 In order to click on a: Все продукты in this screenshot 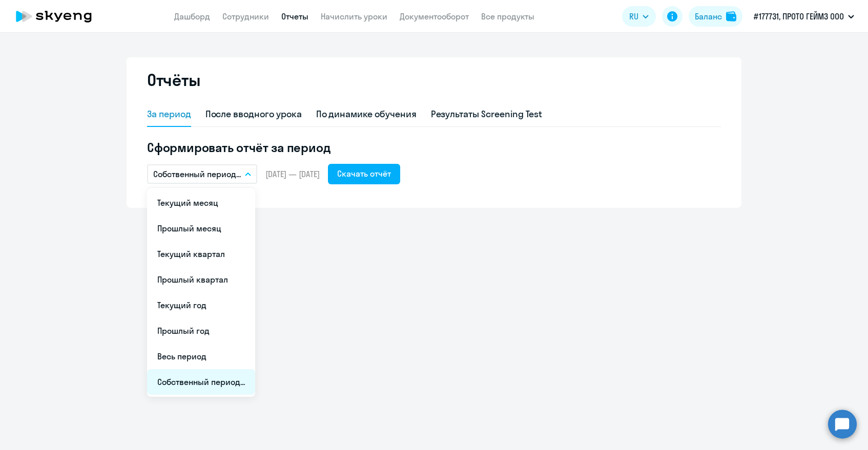, I will do `click(508, 17)`.